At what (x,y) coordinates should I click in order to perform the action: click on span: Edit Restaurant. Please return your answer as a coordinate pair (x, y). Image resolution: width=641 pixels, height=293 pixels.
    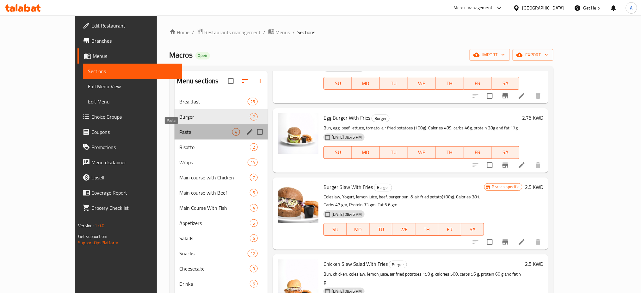
    Looking at the image, I should click on (134, 26).